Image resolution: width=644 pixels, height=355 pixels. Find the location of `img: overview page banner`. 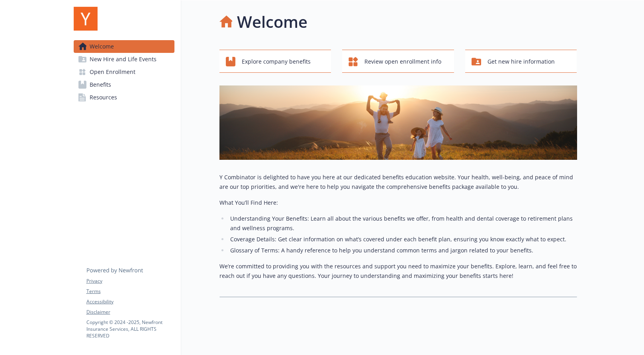

img: overview page banner is located at coordinates (398, 123).